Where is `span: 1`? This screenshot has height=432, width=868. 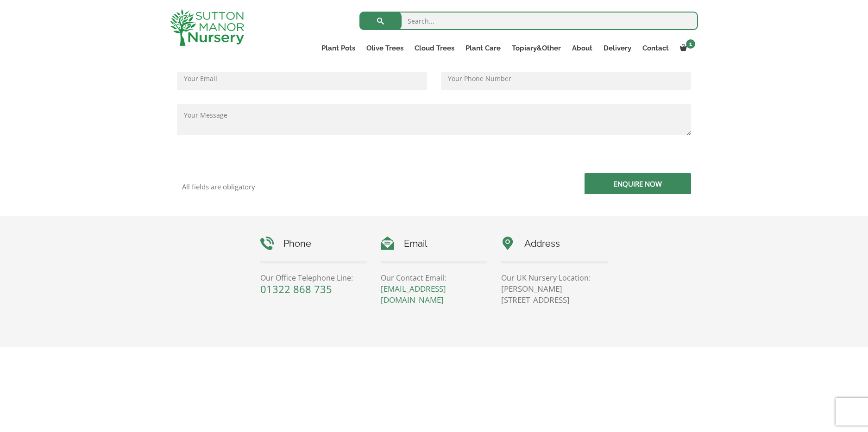 span: 1 is located at coordinates (691, 44).